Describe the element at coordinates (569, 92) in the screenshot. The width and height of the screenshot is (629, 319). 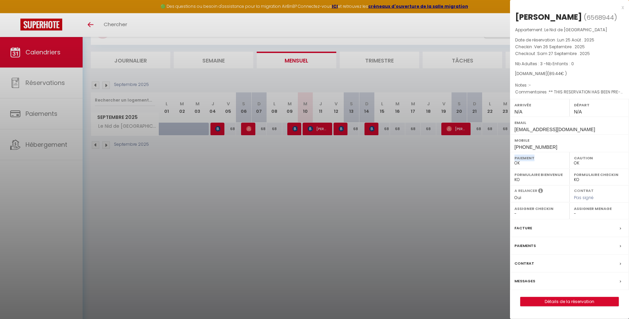
I see `p: Commentaires :` at that location.